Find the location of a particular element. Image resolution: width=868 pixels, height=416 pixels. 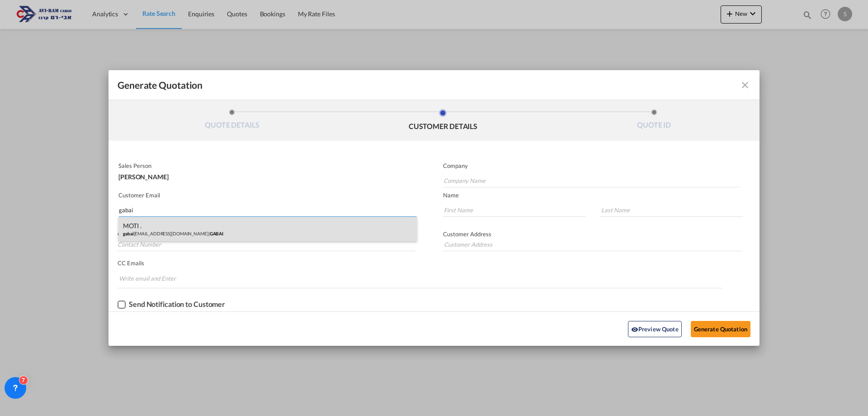

button: icon-eyePreview Quote is located at coordinates (655, 329).